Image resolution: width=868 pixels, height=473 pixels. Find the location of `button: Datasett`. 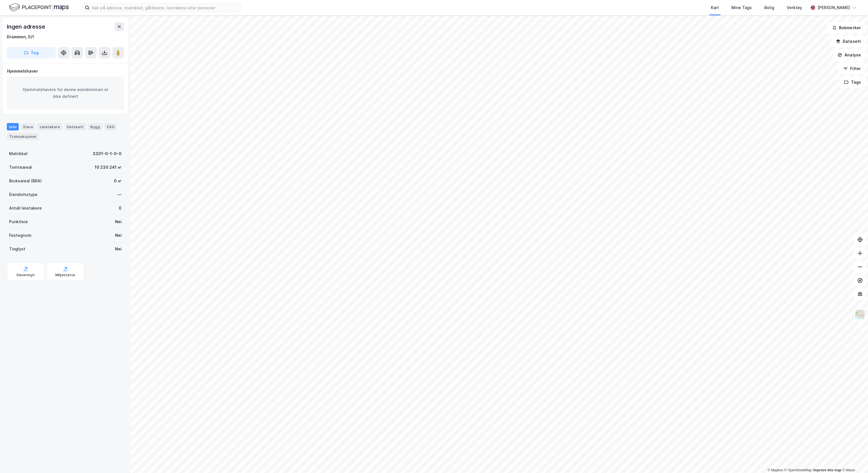

button: Datasett is located at coordinates (849, 41).